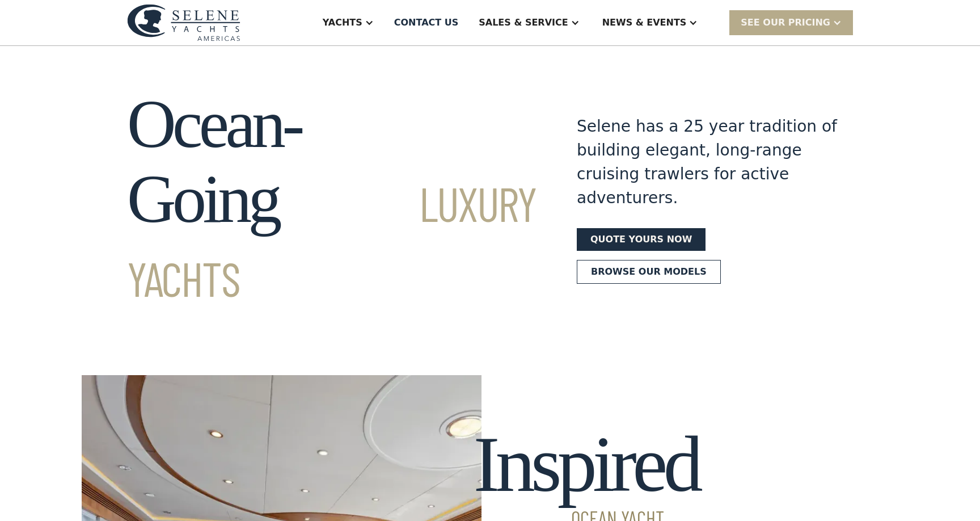 Image resolution: width=980 pixels, height=521 pixels. What do you see at coordinates (523, 23) in the screenshot?
I see `div: Sales & Service` at bounding box center [523, 23].